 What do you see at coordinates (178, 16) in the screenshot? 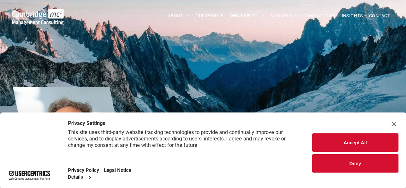
I see `a: ABOUT` at bounding box center [178, 16].